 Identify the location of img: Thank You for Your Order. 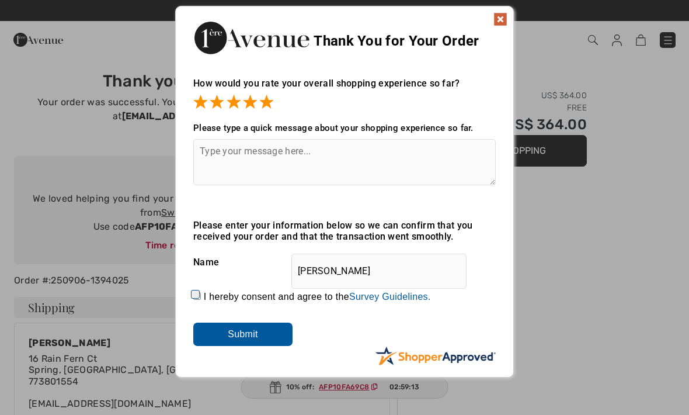
(252, 37).